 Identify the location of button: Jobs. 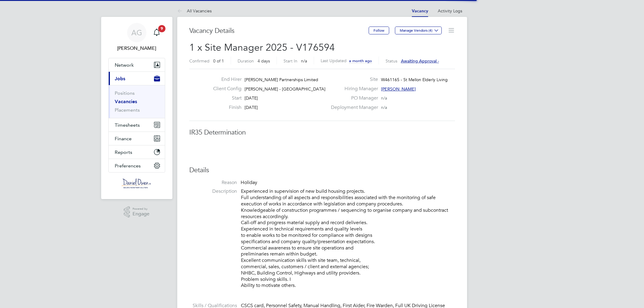
(137, 79).